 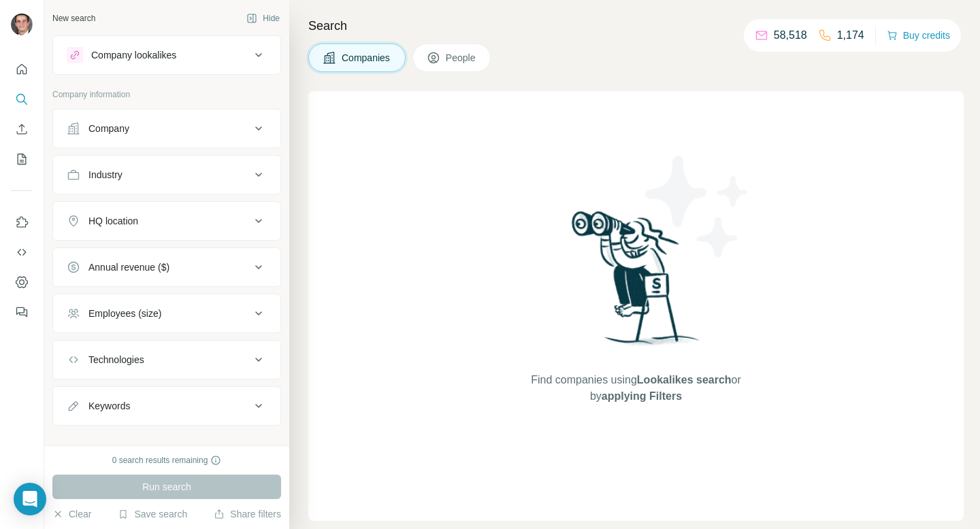 What do you see at coordinates (790, 35) in the screenshot?
I see `p: 58,518` at bounding box center [790, 35].